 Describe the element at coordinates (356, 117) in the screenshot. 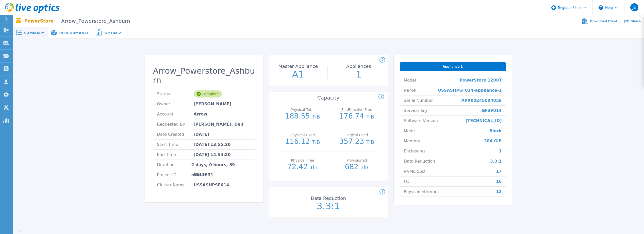

I see `p: 176.74` at that location.